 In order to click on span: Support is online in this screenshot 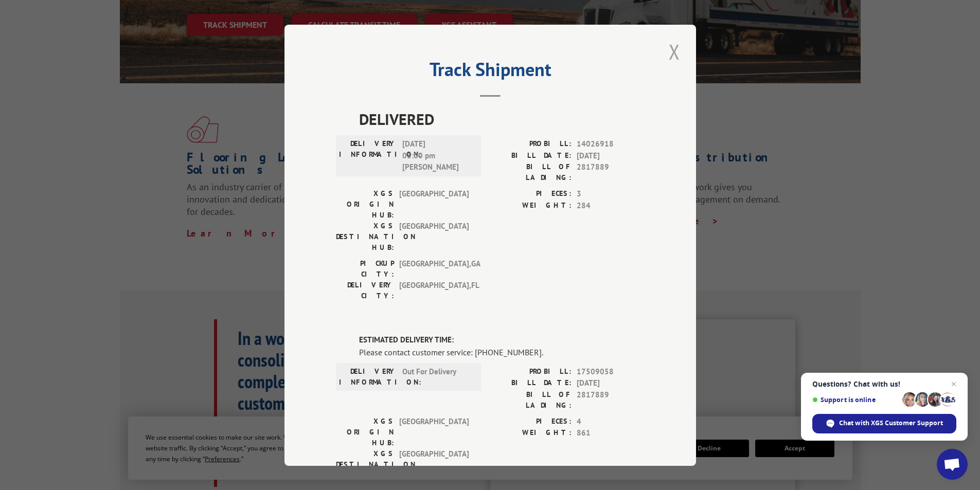, I will do `click(855, 400)`.